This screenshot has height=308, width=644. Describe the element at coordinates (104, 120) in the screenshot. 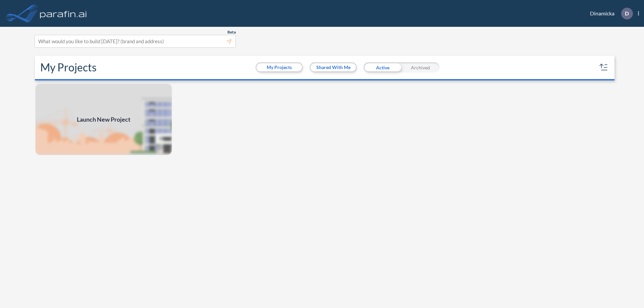

I see `a: Launch New Project` at that location.